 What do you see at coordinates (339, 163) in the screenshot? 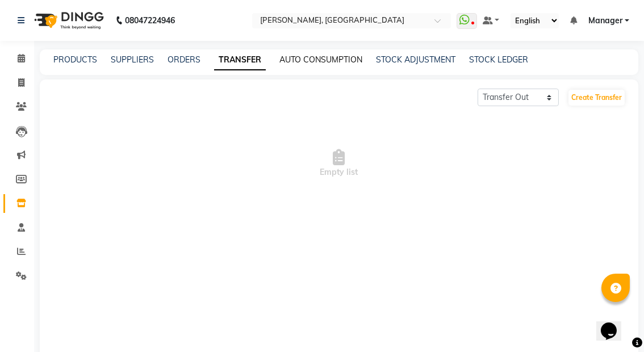
I see `span: Empty list` at bounding box center [339, 163].